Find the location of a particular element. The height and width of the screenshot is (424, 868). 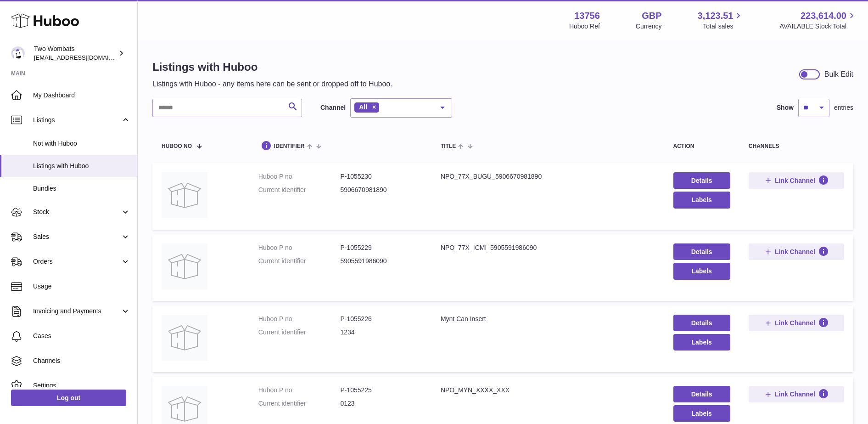

img: Mynt Can Insert is located at coordinates (184, 338).